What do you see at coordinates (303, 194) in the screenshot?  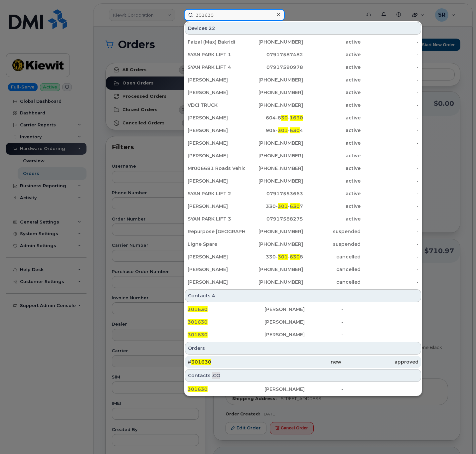 I see `a: SYAN PARK LIFT 207917553663active-` at bounding box center [303, 194].